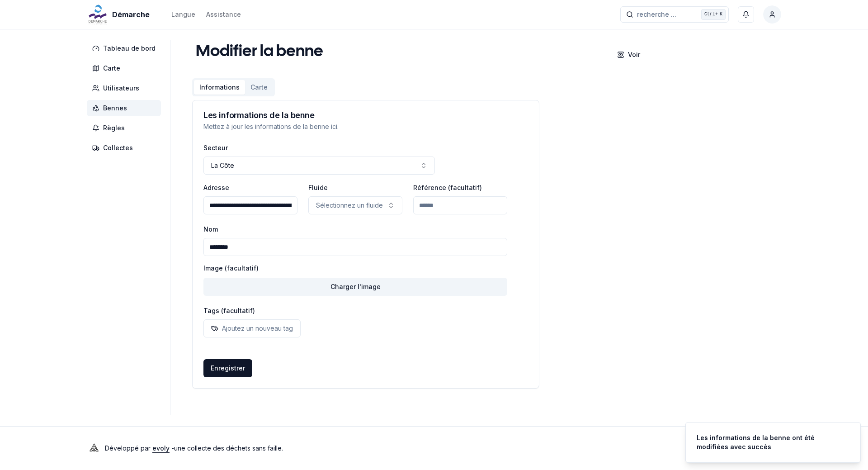  Describe the element at coordinates (350, 205) in the screenshot. I see `p: Sélectionnez un fluide` at that location.